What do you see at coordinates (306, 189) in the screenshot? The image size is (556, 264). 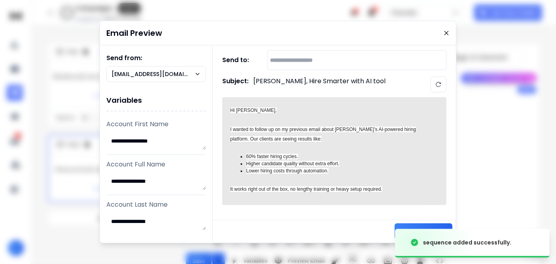 I see `span: It works right out of the box, no lengthy training or heavy setup required.` at bounding box center [306, 189].